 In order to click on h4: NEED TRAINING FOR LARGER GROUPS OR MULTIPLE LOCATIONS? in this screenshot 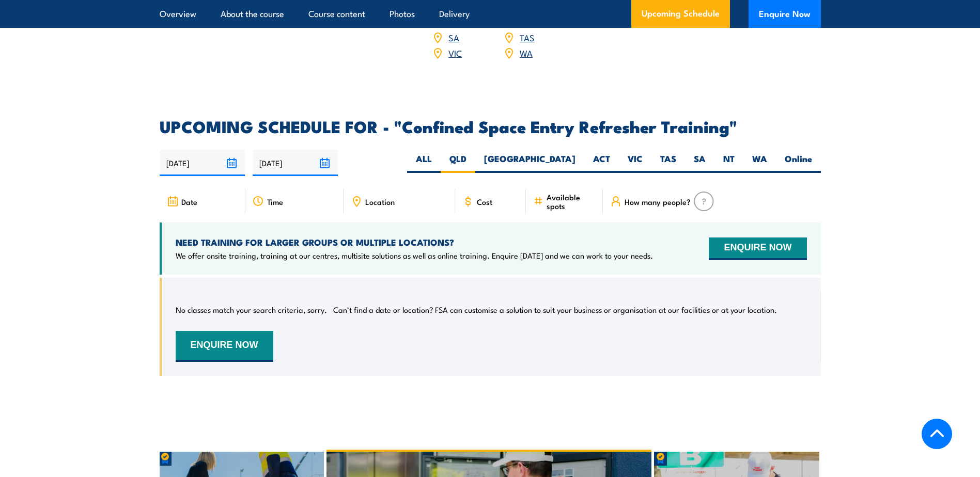, I will do `click(414, 243)`.